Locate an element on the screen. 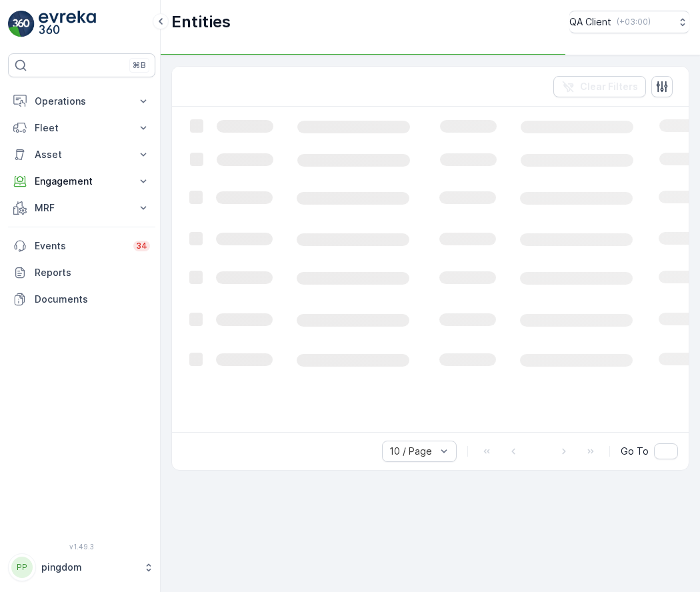 The width and height of the screenshot is (700, 592). p: Entities is located at coordinates (201, 22).